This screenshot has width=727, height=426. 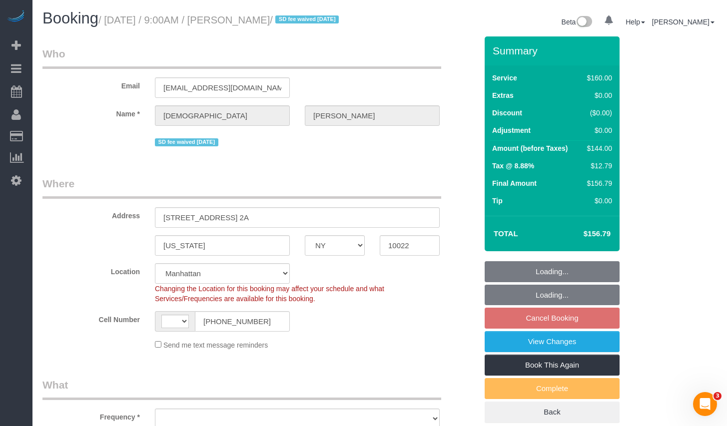 I want to click on span: Booking, so click(x=70, y=18).